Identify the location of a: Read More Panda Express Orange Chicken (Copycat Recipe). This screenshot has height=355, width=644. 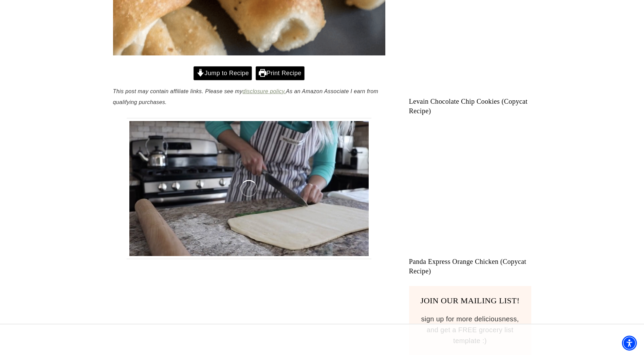
(470, 190).